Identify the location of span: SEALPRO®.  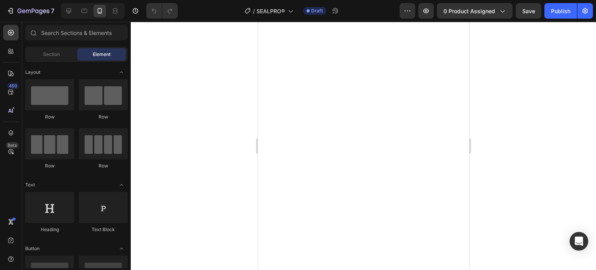
(270, 11).